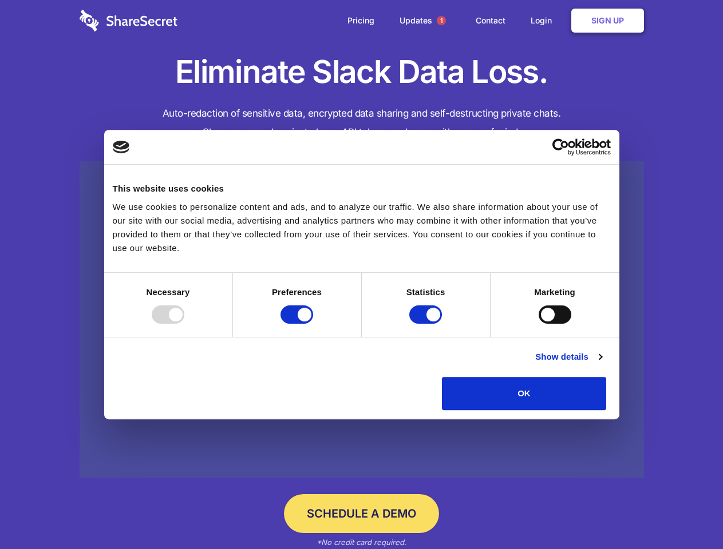 The image size is (723, 549). I want to click on img: logo-wordmark-white-trans-d4663122ce5f474addd5e946df7df03e33cb6a1c49d2221995e7729f52c070b2.svg, so click(128, 21).